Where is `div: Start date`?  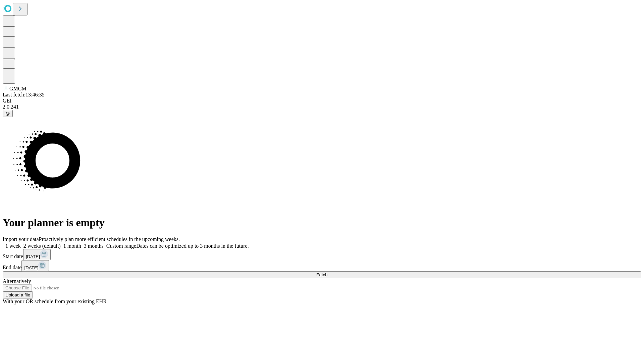 div: Start date is located at coordinates (322, 254).